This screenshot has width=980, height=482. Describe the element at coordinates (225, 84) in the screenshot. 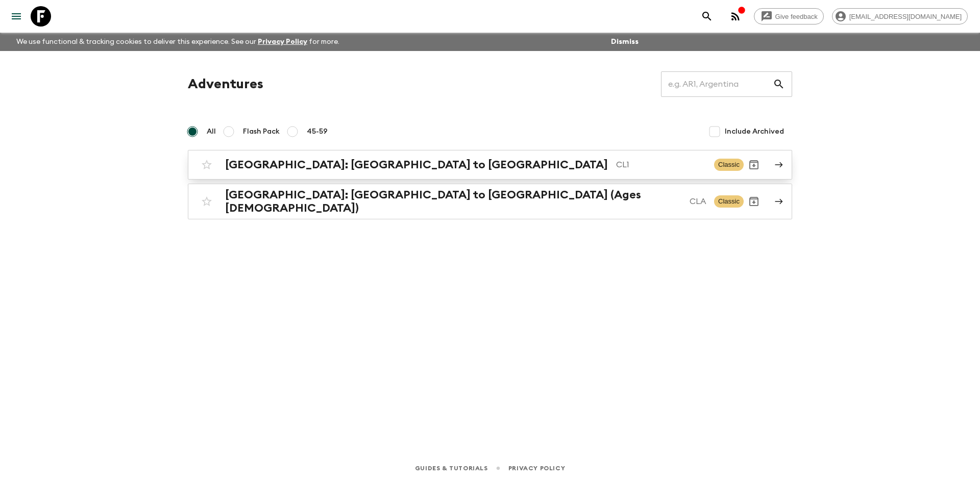

I see `h1: Adventures` at that location.